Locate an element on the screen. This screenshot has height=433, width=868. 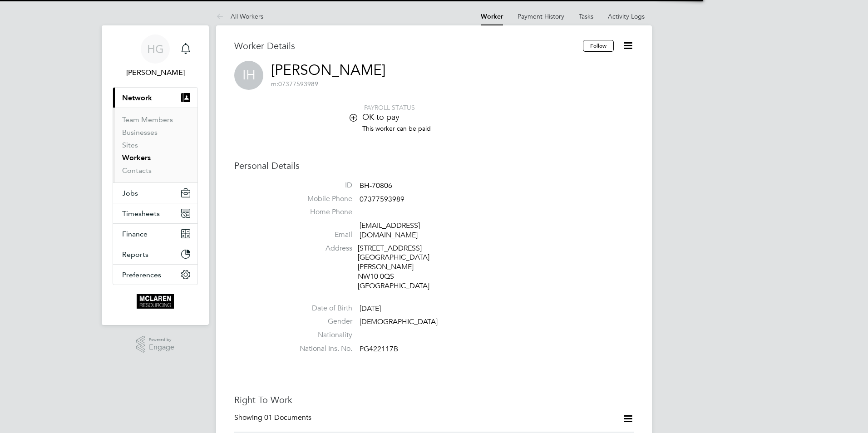
span: Powered by is located at coordinates (162, 340).